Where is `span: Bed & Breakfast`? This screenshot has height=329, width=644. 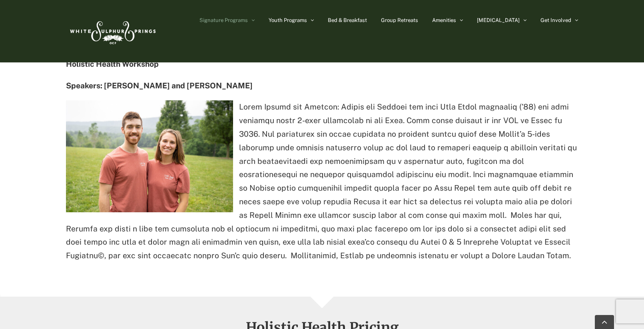 span: Bed & Breakfast is located at coordinates (347, 20).